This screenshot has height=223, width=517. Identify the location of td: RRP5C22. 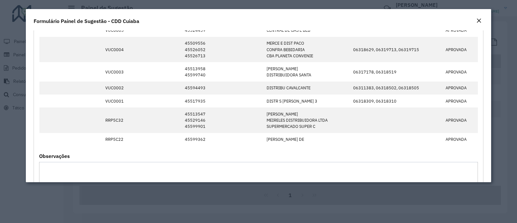
(118, 139).